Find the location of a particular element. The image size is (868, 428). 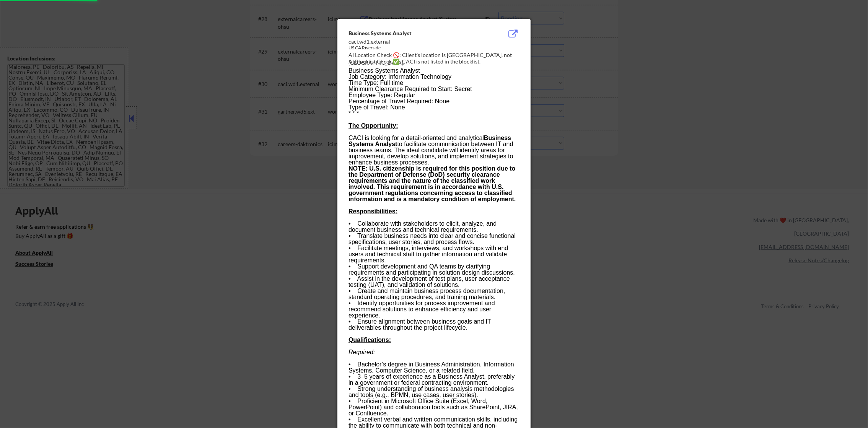

div: Business Systems Analyst is located at coordinates (415, 33).